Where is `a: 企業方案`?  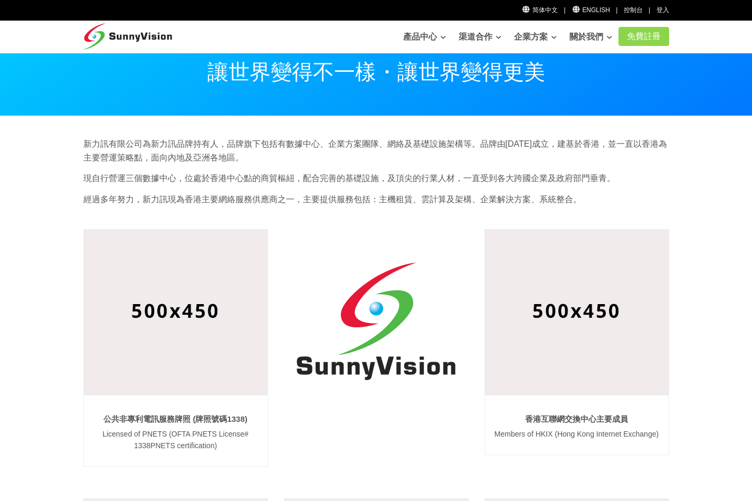 a: 企業方案 is located at coordinates (535, 37).